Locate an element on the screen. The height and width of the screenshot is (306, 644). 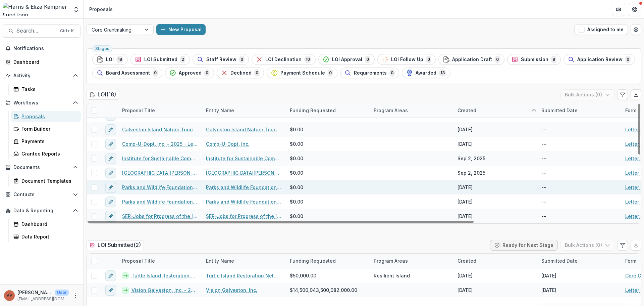
a: Grantee Reports is located at coordinates (45, 153).